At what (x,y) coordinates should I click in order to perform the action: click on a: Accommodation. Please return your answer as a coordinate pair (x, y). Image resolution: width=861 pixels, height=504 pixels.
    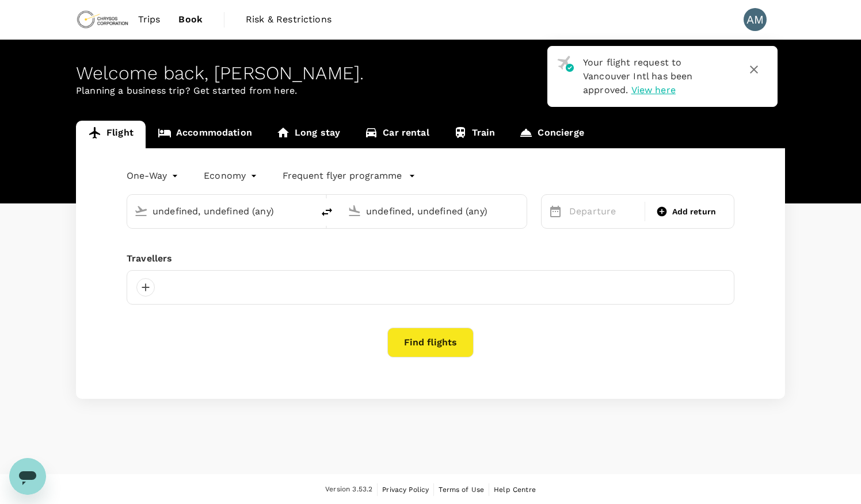
    Looking at the image, I should click on (205, 134).